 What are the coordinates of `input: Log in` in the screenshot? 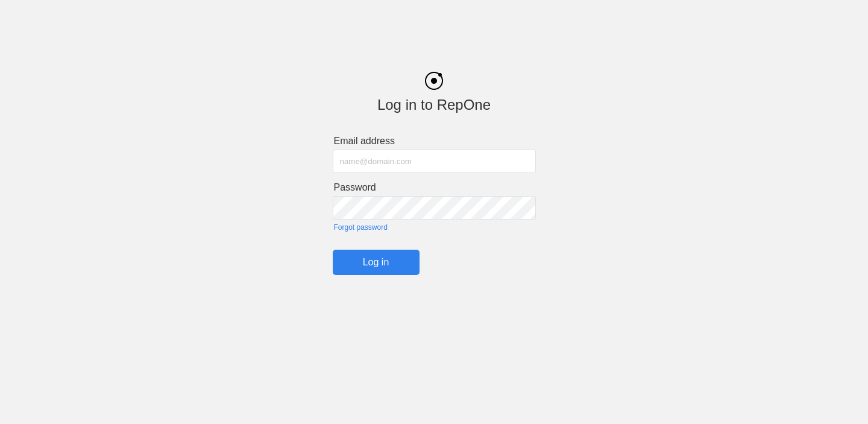 It's located at (376, 262).